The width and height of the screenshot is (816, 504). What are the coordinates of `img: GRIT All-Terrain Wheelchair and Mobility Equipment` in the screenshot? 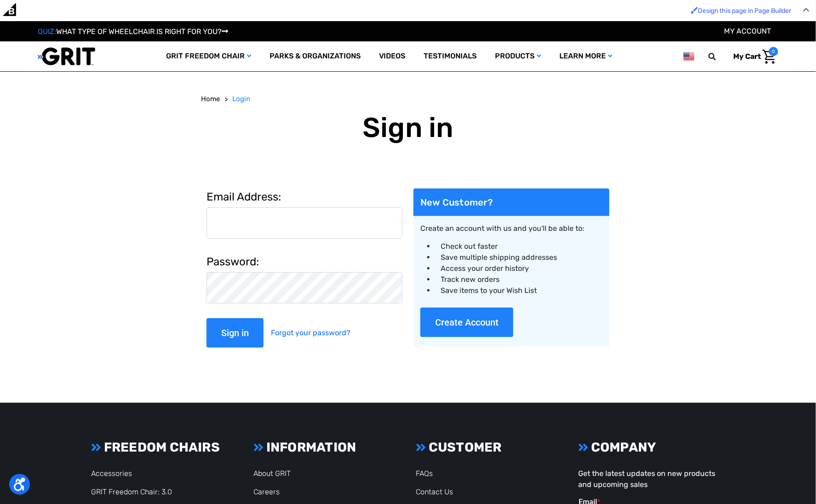 It's located at (66, 56).